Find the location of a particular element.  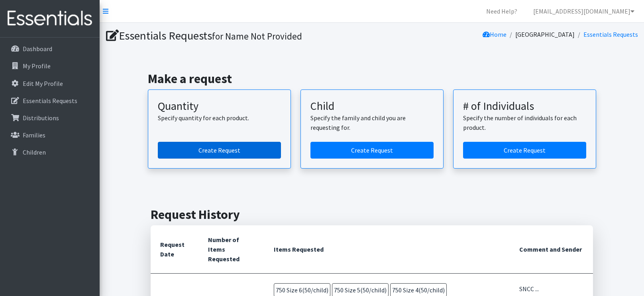

p: Distributions is located at coordinates (41, 118).